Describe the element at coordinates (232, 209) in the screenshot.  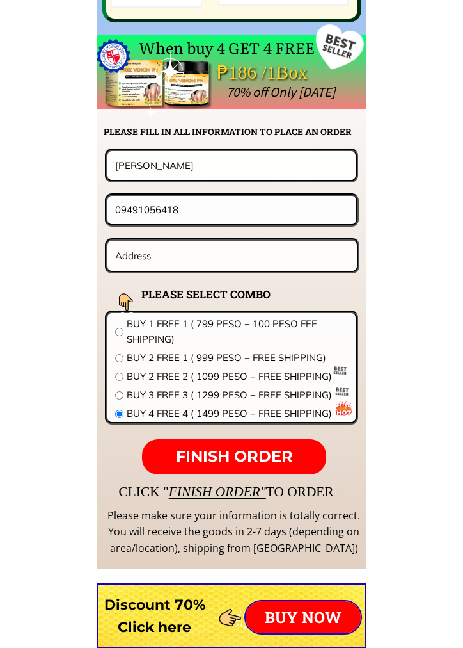
I see `input: Phone number` at that location.